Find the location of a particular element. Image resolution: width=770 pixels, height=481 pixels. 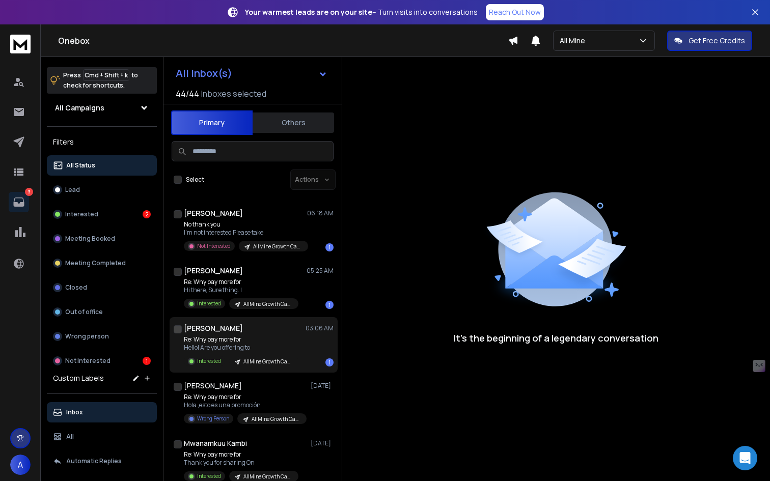

p: Meeting Completed is located at coordinates (95, 263).